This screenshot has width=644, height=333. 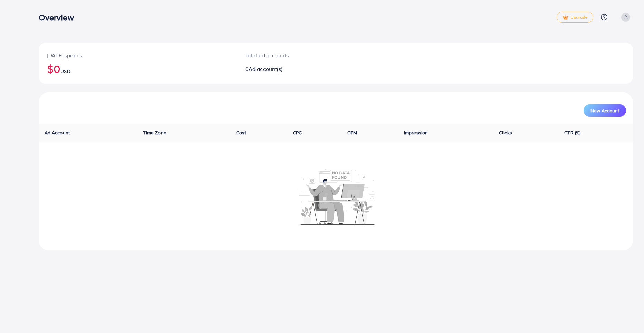 I want to click on h3: Overview, so click(x=58, y=17).